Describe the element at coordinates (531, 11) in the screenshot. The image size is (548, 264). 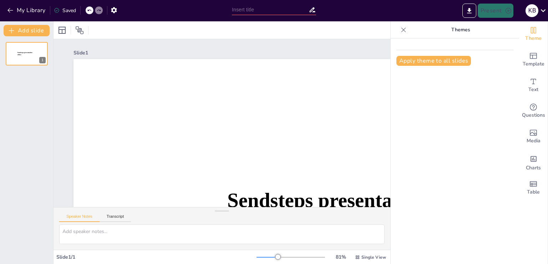
I see `button: K b` at that location.